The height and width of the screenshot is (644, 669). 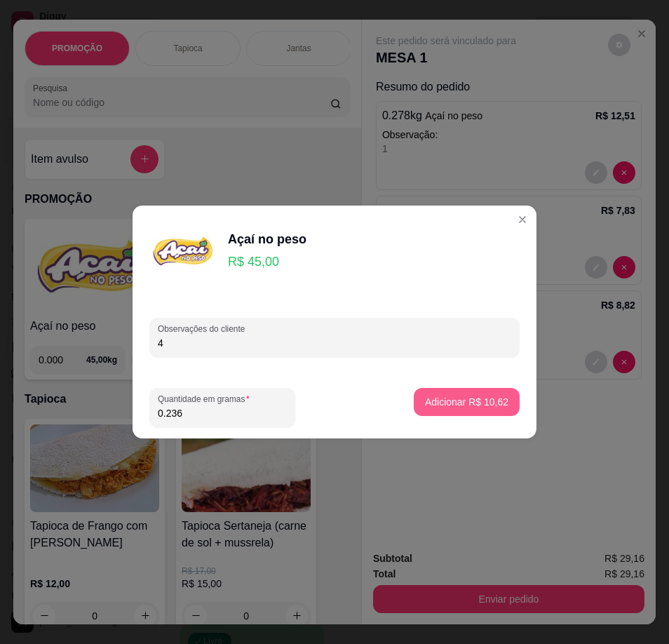 What do you see at coordinates (267, 239) in the screenshot?
I see `div: Açaí no peso` at bounding box center [267, 239].